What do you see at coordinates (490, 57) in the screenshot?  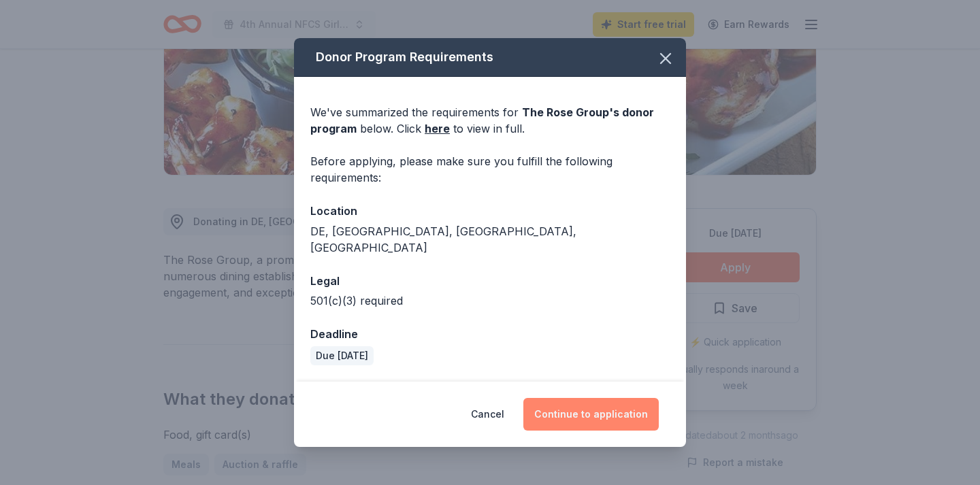 I see `div: Donor Program Requirements` at bounding box center [490, 57].